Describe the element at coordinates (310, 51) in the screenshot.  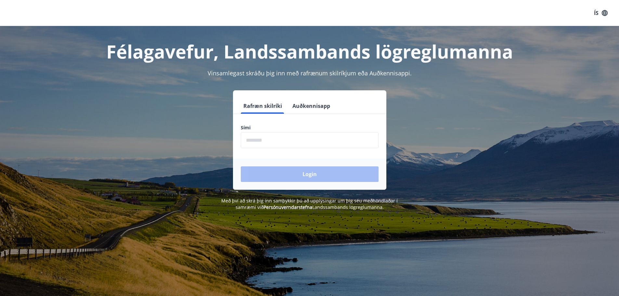
I see `h1: Félagavefur, Landssambands lögreglumanna` at that location.